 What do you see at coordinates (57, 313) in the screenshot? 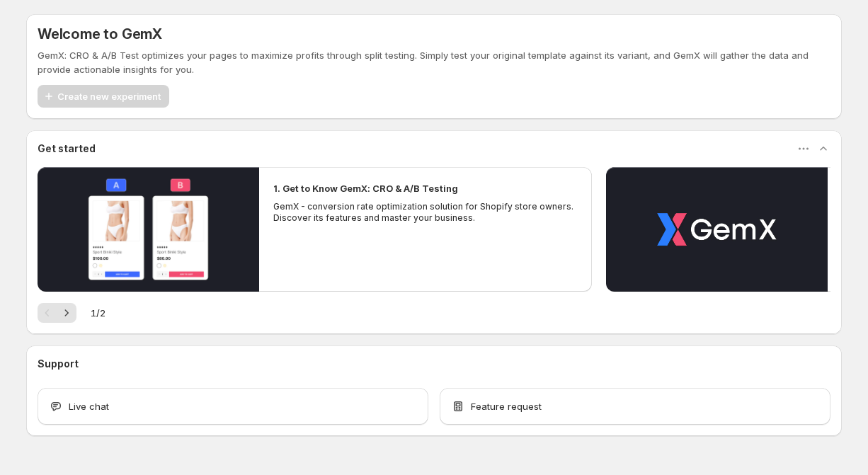
I see `nav: Pagination` at bounding box center [57, 313].